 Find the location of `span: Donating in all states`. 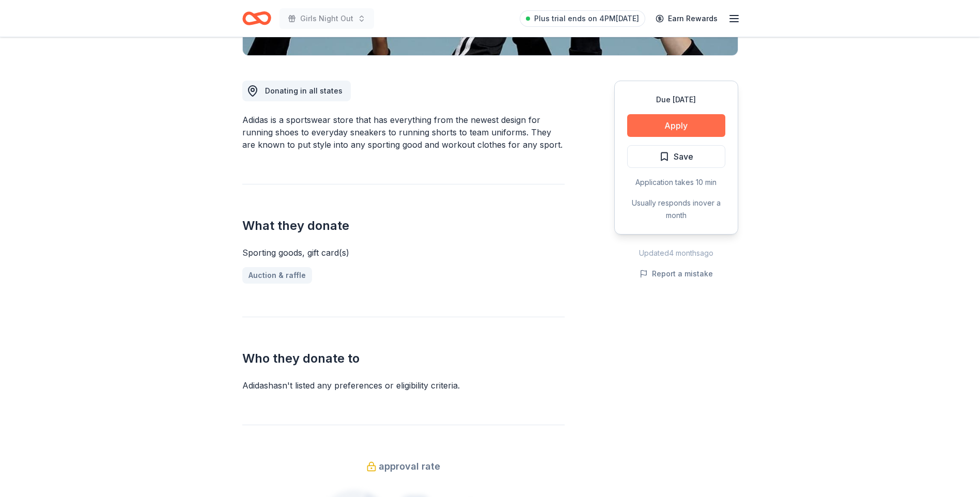

span: Donating in all states is located at coordinates (304, 90).